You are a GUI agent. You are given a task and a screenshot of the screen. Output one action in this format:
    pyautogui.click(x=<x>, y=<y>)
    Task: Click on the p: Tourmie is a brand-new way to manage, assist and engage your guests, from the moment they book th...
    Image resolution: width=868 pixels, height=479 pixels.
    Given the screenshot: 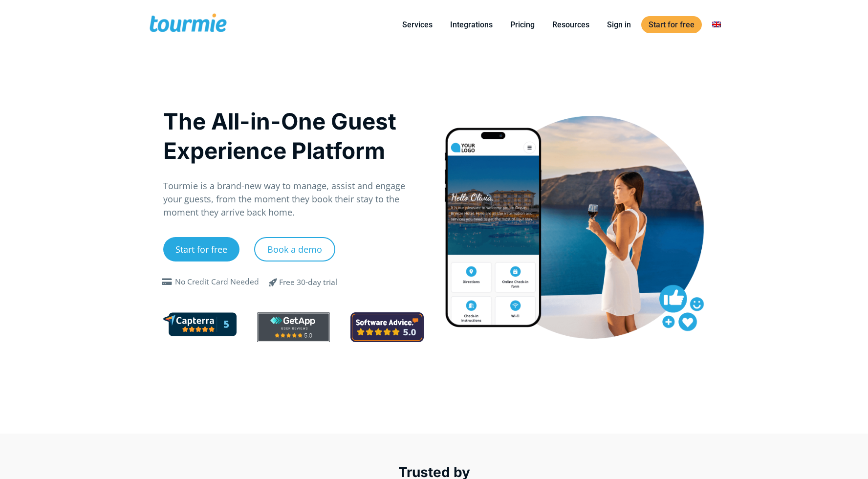 What is the action you would take?
    pyautogui.click(x=293, y=199)
    